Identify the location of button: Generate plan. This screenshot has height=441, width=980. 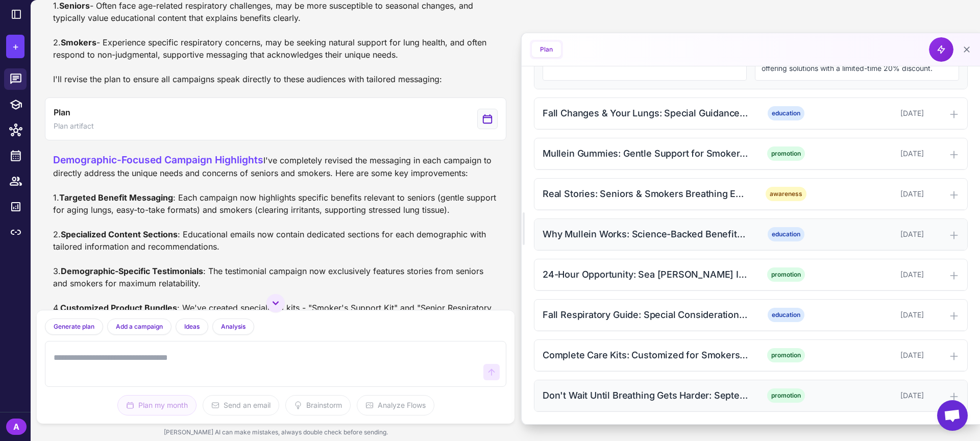
(74, 327).